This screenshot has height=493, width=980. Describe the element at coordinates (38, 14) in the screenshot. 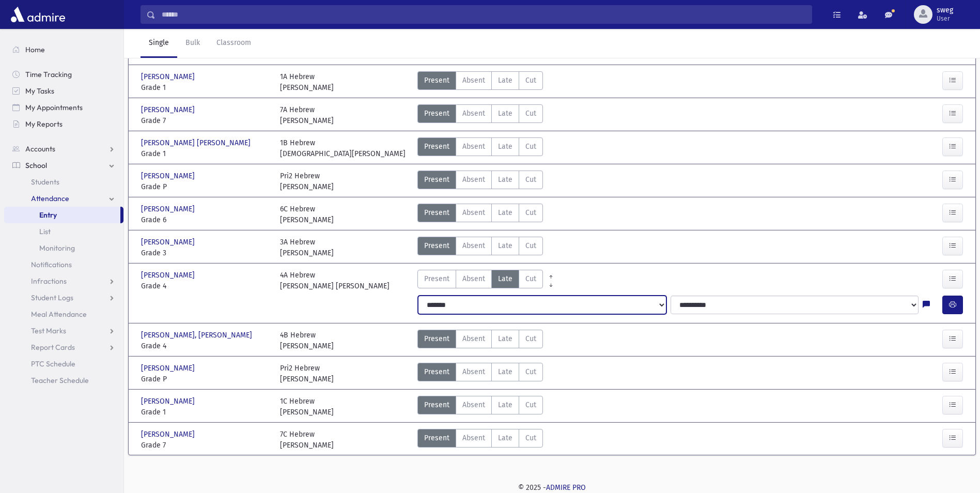

I see `img: AdmirePro` at that location.